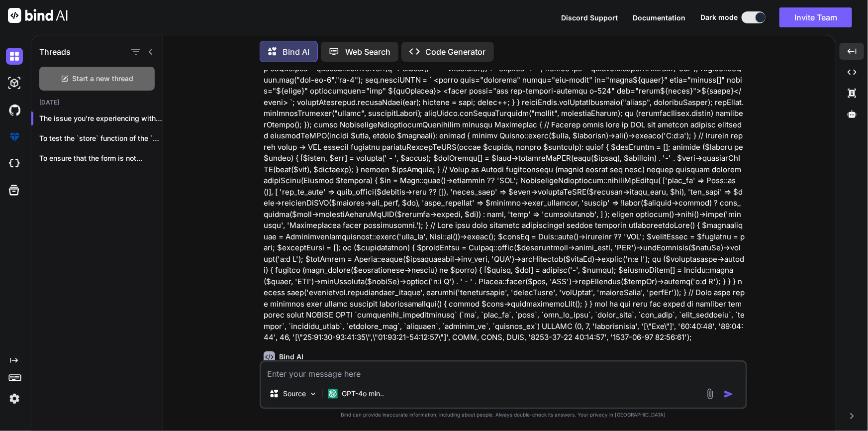 The width and height of the screenshot is (868, 431). I want to click on img: darkChat, so click(15, 56).